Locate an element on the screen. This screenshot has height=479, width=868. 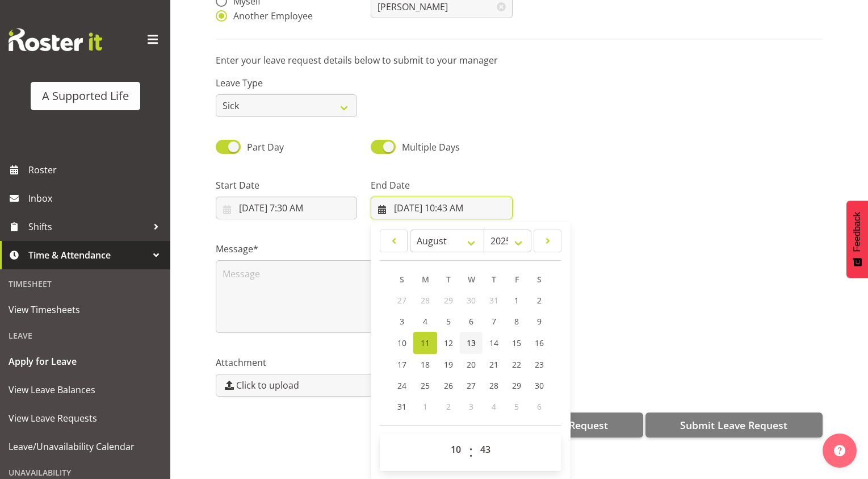
span: F is located at coordinates (517, 279).